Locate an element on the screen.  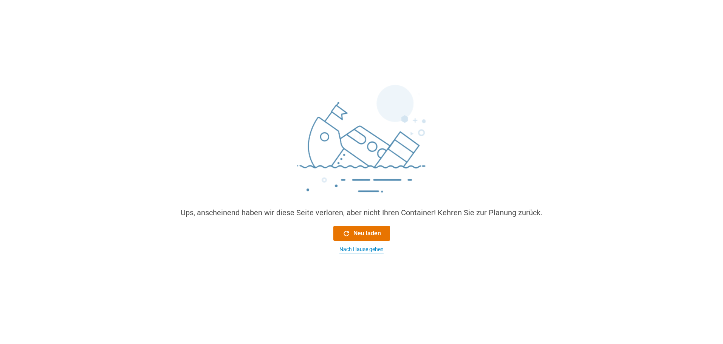
button: Nach Hause gehen is located at coordinates (362, 250).